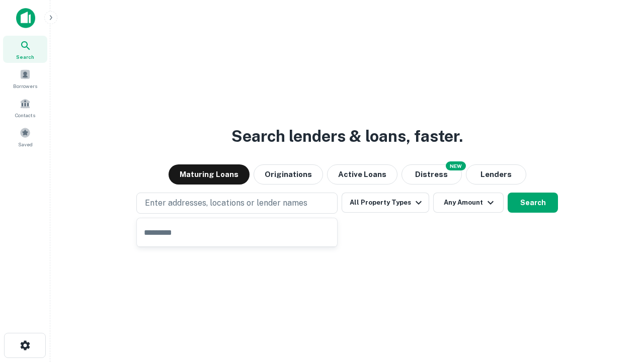  I want to click on div: Contacts, so click(25, 108).